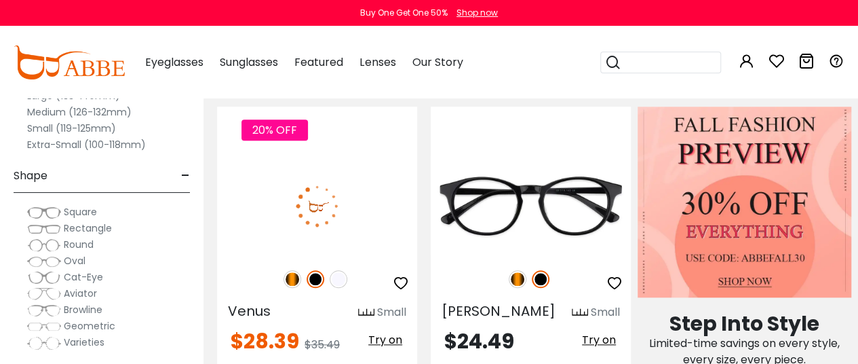 The image size is (858, 364). Describe the element at coordinates (174, 62) in the screenshot. I see `span: Eyeglasses` at that location.